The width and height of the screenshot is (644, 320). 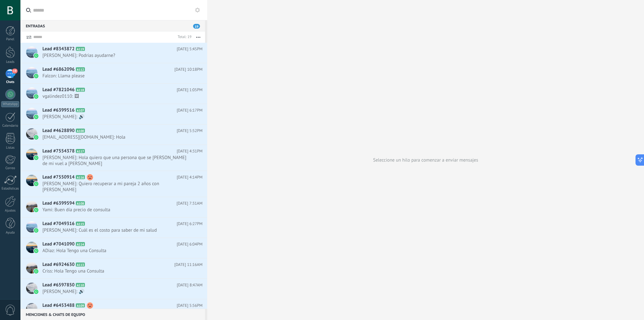 I want to click on span: Lead #6399594, so click(x=58, y=203).